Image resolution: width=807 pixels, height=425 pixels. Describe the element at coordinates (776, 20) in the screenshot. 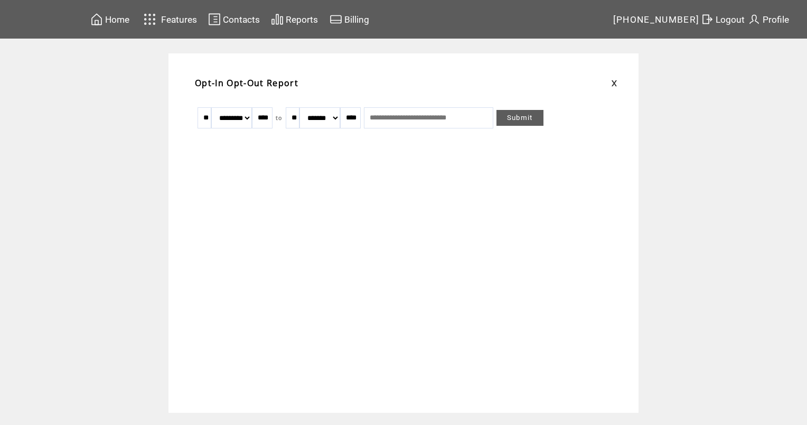

I see `span: Profile` at that location.